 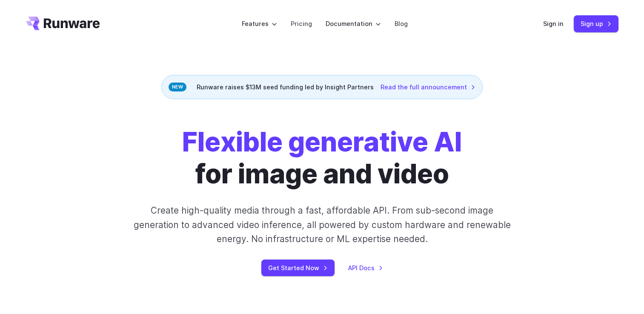 What do you see at coordinates (354, 24) in the screenshot?
I see `label: Documentation` at bounding box center [354, 24].